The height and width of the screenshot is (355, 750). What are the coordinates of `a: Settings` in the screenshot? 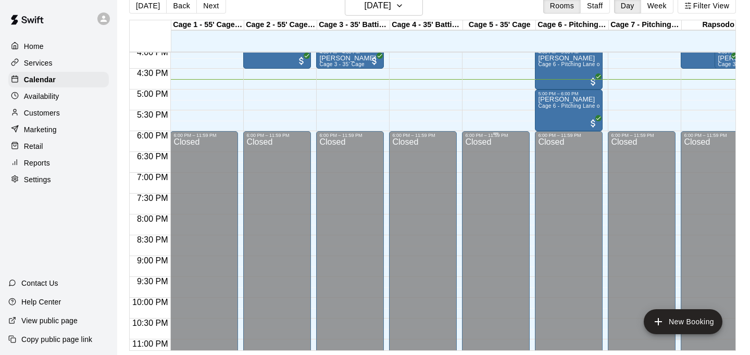 It's located at (58, 180).